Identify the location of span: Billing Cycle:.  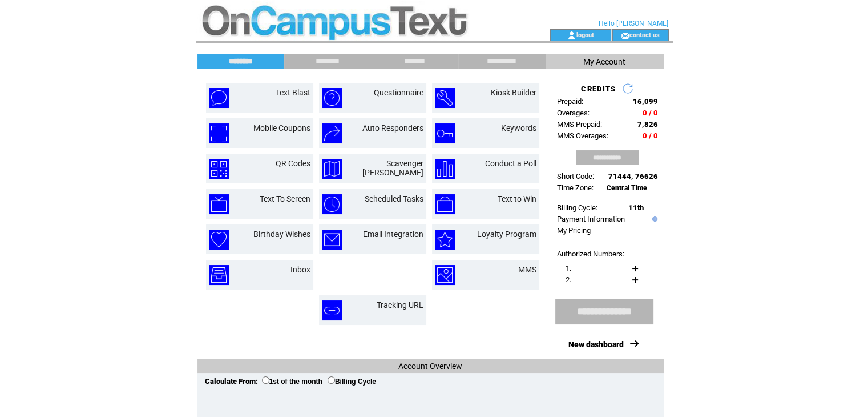
(578, 207).